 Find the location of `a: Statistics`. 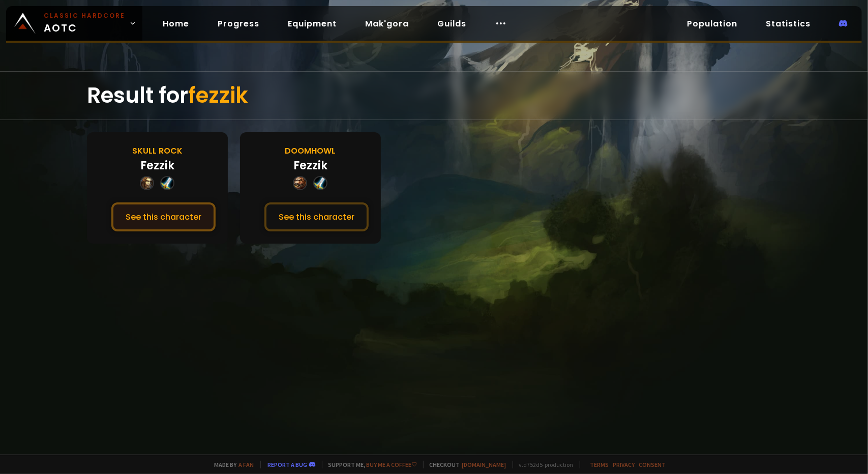

a: Statistics is located at coordinates (788, 23).